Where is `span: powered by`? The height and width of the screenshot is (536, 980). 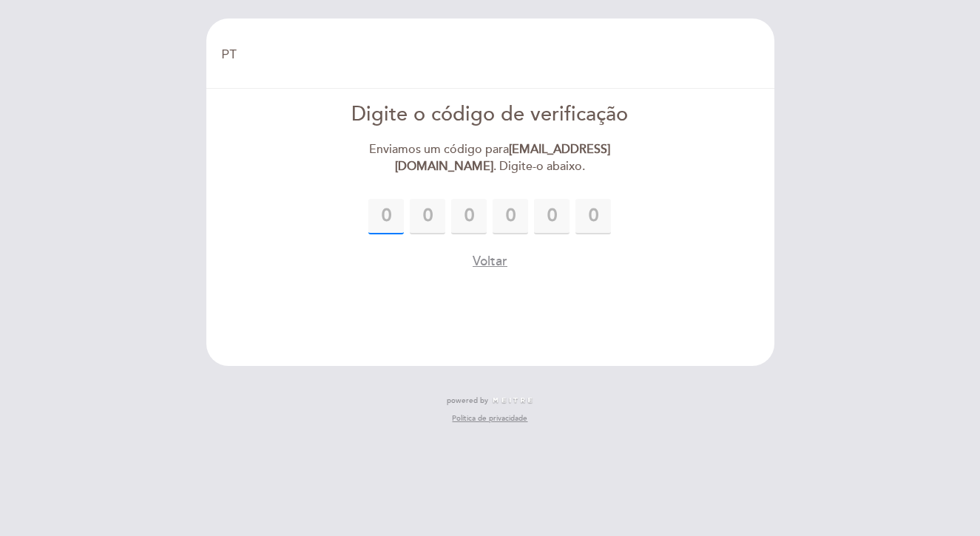 span: powered by is located at coordinates (467, 400).